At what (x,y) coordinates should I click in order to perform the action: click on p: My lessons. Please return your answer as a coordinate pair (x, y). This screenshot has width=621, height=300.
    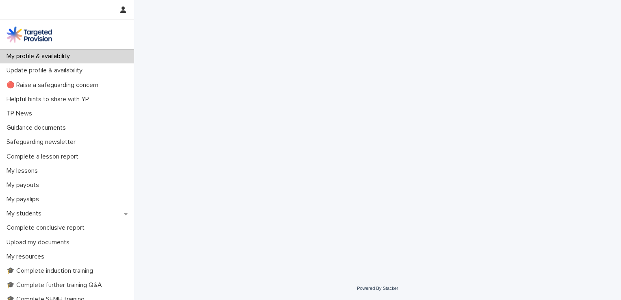
    Looking at the image, I should click on (24, 171).